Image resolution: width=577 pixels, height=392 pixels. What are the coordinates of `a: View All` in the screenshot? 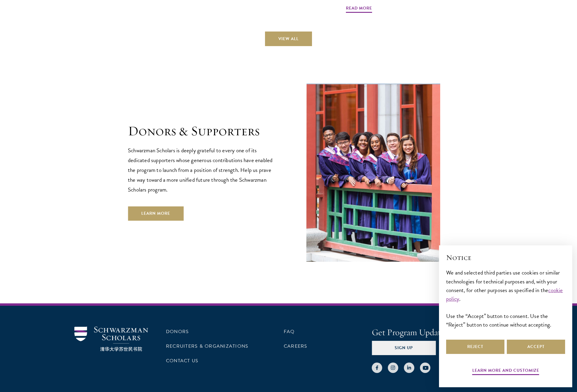 It's located at (289, 39).